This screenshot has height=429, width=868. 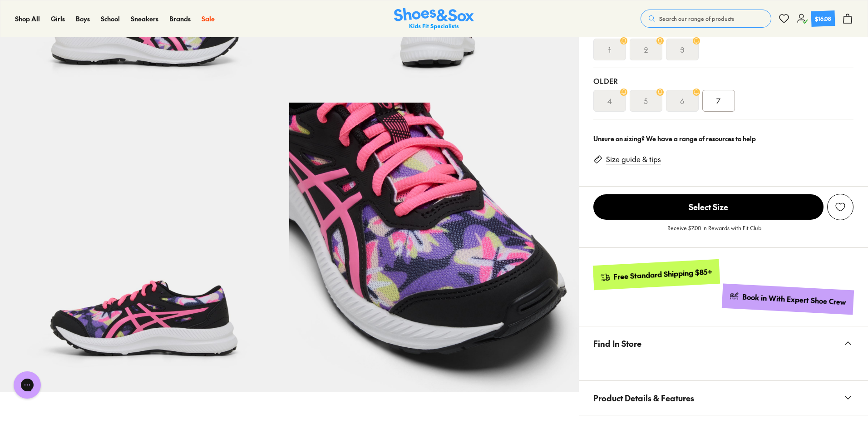 I want to click on button: Open gorgias live chat, so click(x=18, y=17).